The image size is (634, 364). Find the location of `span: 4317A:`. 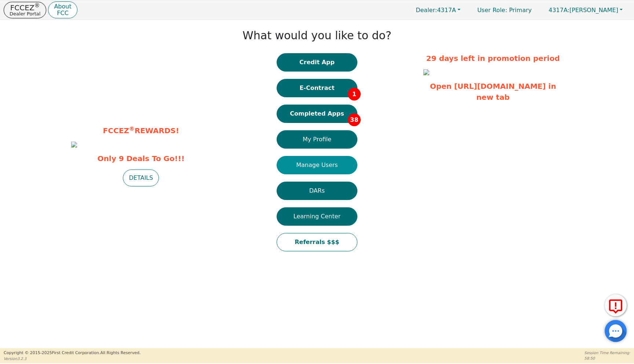

span: 4317A: is located at coordinates (559, 10).